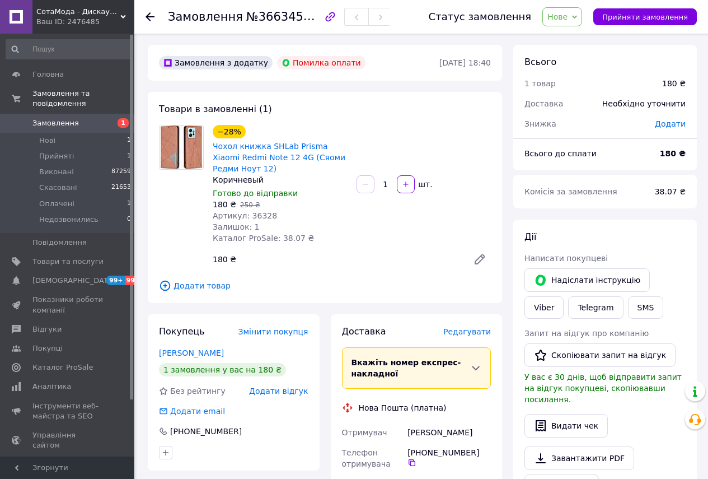 This screenshot has height=479, width=708. Describe the element at coordinates (78, 12) in the screenshot. I see `span: СотаМода - Дискаунтер аксесуарів` at that location.